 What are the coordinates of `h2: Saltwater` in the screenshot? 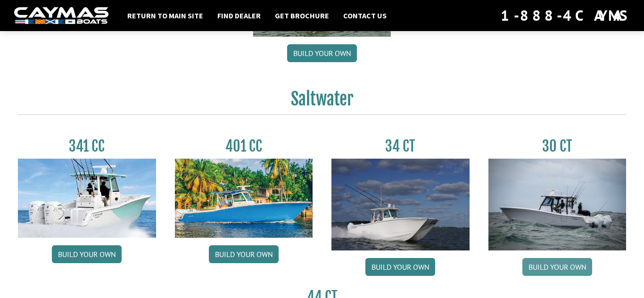 It's located at (322, 101).